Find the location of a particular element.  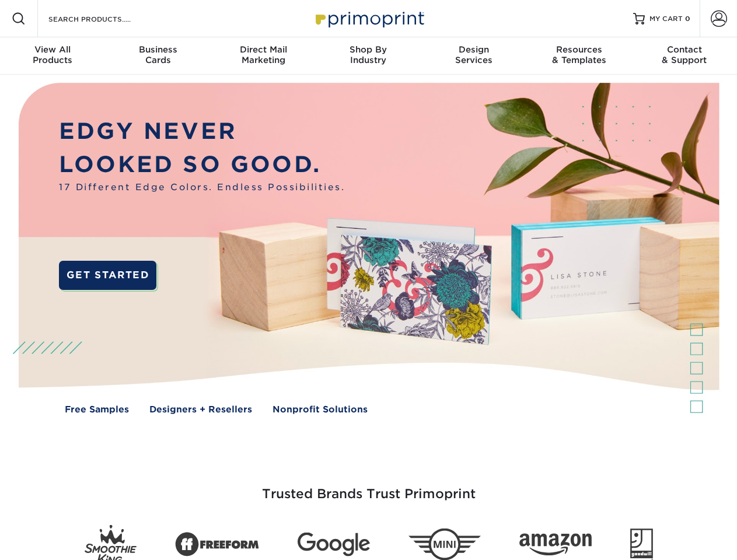

span: 17 Different Edge Colors. Endless Possibilities. is located at coordinates (202, 187).